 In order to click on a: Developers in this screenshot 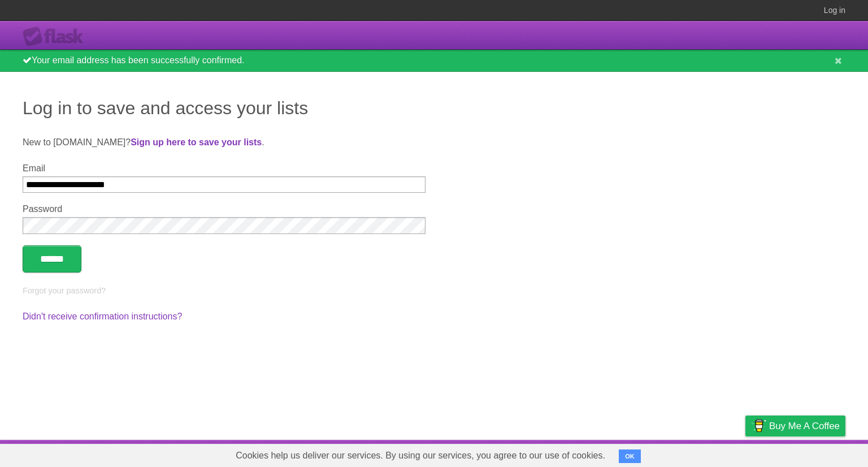, I will do `click(655, 453)`.